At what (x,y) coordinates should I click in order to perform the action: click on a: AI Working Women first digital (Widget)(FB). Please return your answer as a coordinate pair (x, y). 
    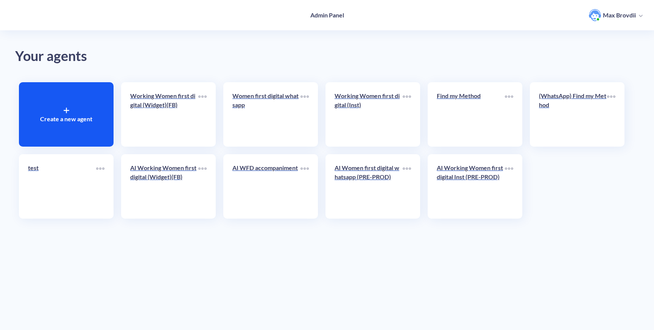
    Looking at the image, I should click on (164, 186).